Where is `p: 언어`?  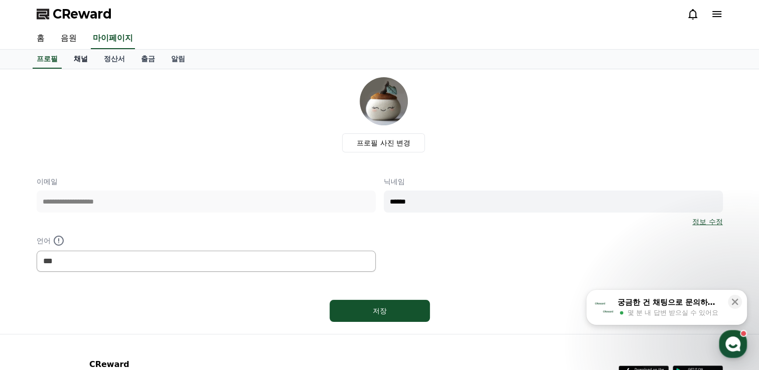 p: 언어 is located at coordinates (206, 241).